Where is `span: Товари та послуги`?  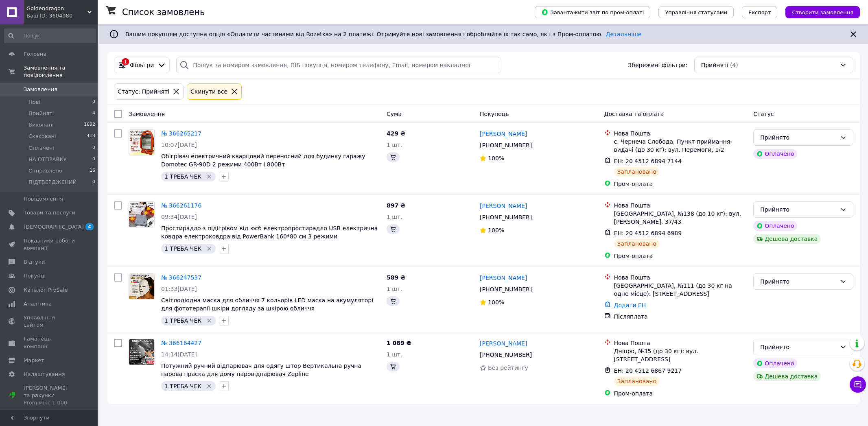 span: Товари та послуги is located at coordinates (49, 213).